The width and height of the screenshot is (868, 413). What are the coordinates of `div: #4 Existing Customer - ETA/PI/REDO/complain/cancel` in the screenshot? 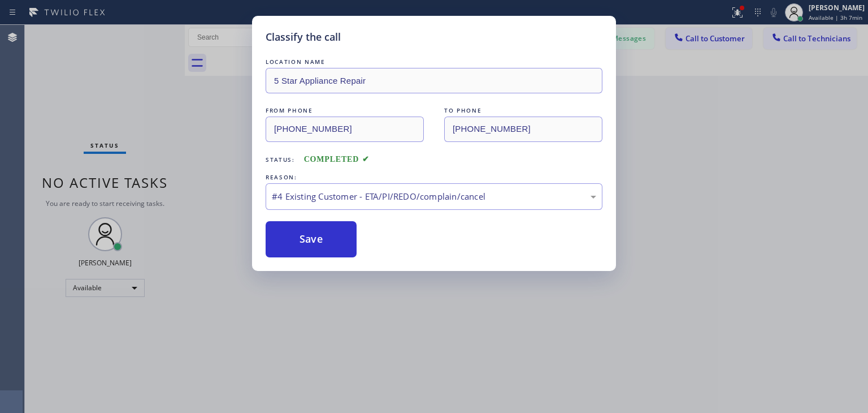 It's located at (434, 196).